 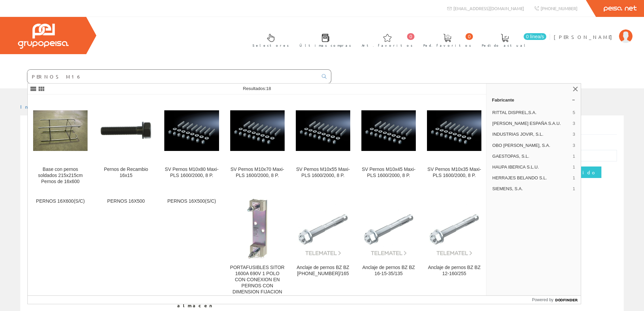 I want to click on a: SV Pernos M10x55 Maxi-PLS 1600/2000, 8 P. SV Pernos M10x55 Maxi-PLS 1600/2000, 8 P., so click(x=323, y=143).